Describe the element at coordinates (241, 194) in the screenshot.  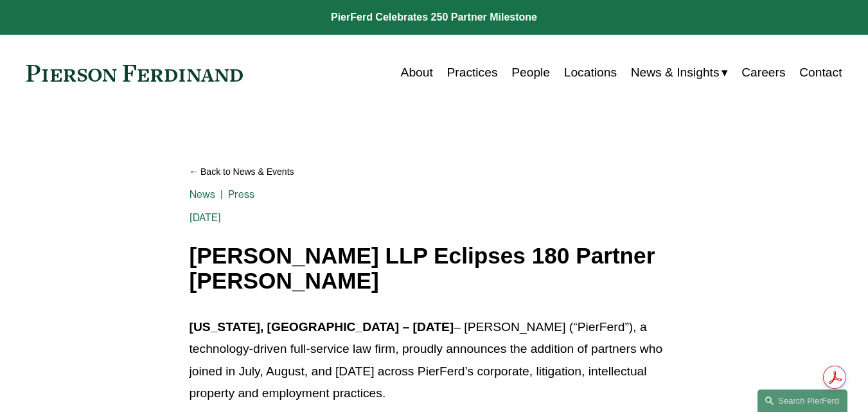
I see `a: Press` at that location.